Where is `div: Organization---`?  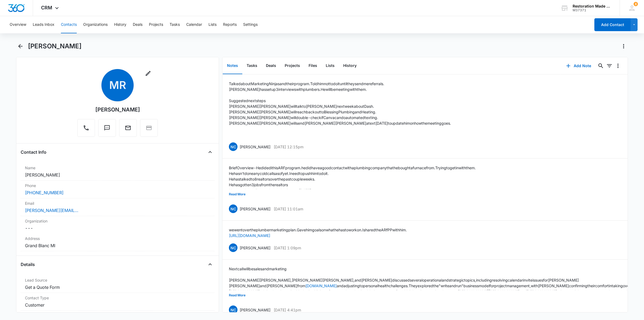
div: Organization--- is located at coordinates (117, 224).